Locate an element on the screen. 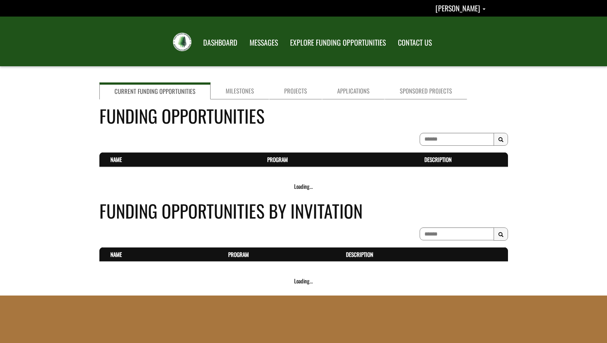 The image size is (607, 343). a: EXPLORE FUNDING OPPORTUNITIES is located at coordinates (338, 43).